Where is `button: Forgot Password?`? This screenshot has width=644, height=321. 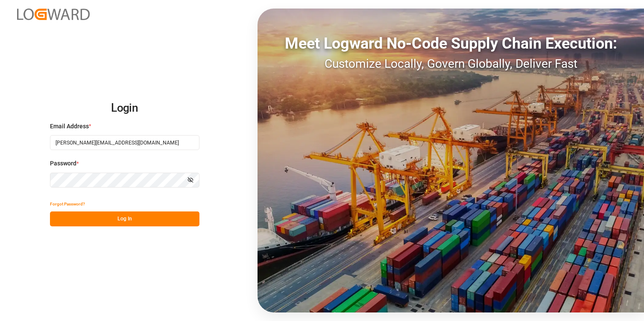 button: Forgot Password? is located at coordinates (67, 204).